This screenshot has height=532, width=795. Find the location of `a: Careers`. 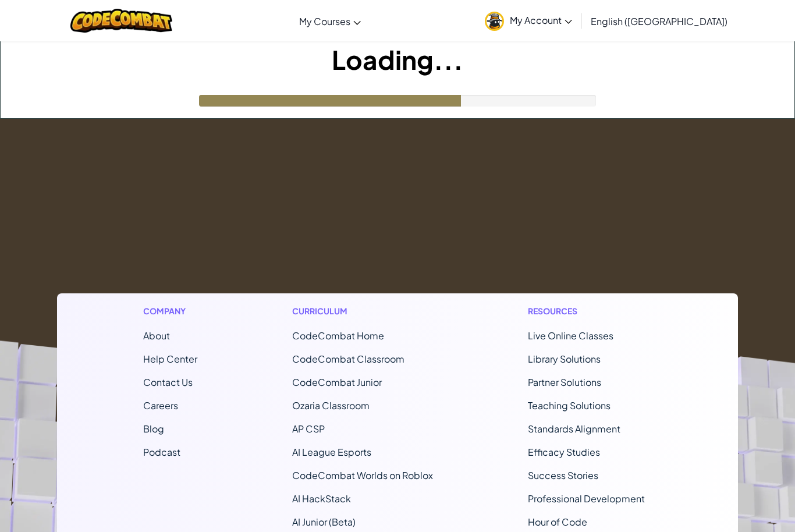

a: Careers is located at coordinates (161, 405).